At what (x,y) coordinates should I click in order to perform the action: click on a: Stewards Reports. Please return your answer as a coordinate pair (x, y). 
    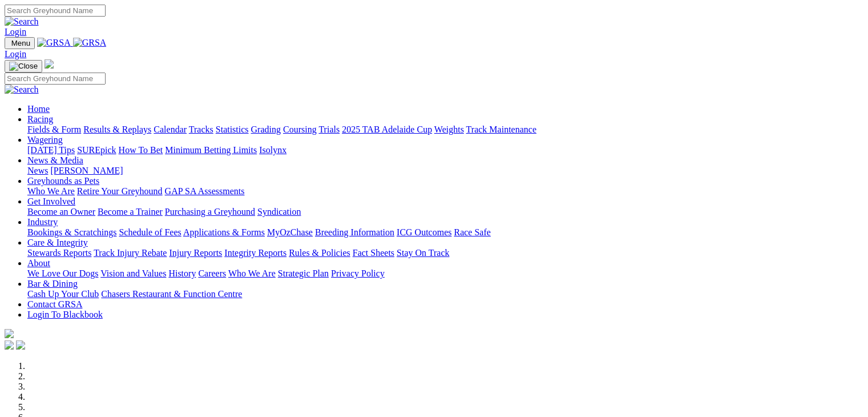
    Looking at the image, I should click on (59, 252).